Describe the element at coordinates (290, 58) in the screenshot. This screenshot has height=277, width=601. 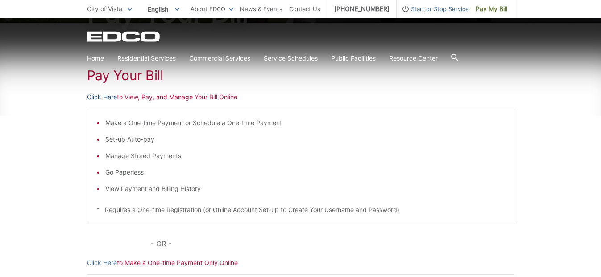
I see `a: Service Schedules` at that location.